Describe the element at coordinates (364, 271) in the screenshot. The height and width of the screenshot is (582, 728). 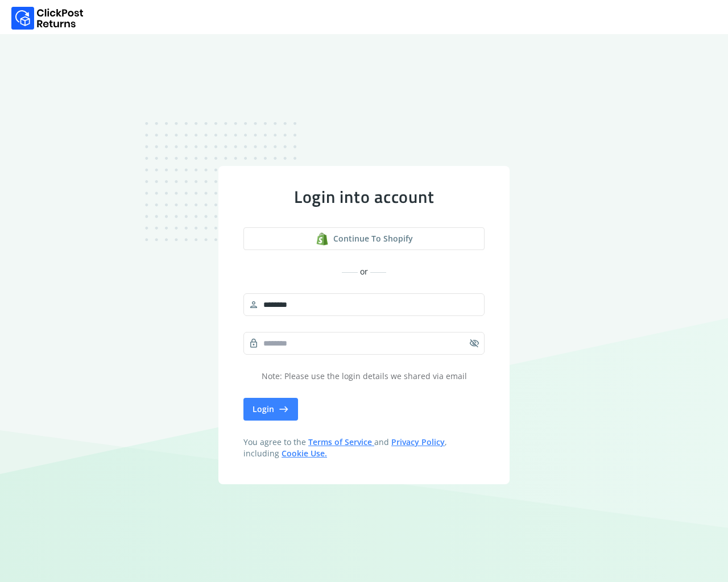
I see `div: or` at that location.